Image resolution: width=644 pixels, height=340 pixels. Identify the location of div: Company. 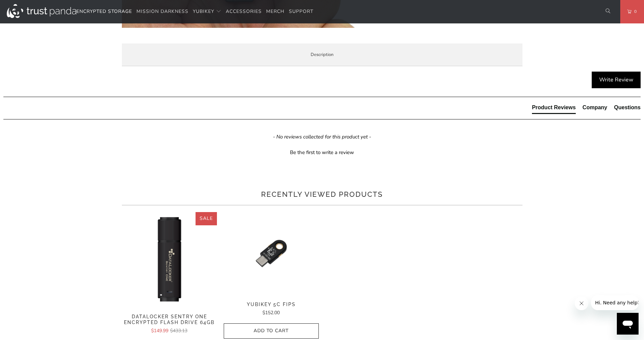
(595, 107).